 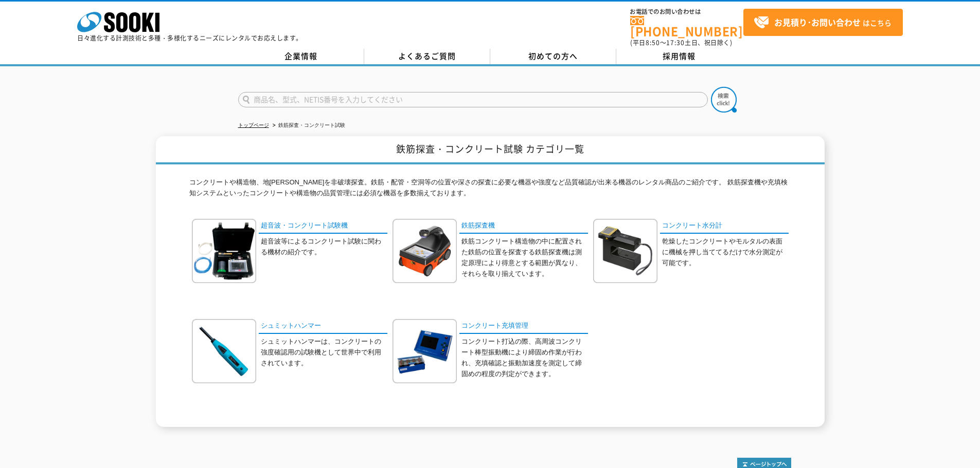 What do you see at coordinates (724, 99) in the screenshot?
I see `img: btn_search.png` at bounding box center [724, 99].